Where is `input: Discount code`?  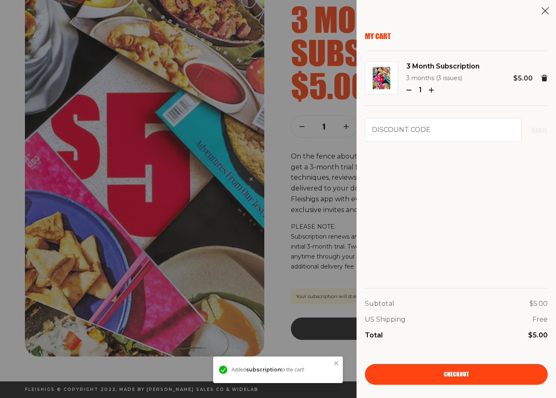
input: Discount code is located at coordinates (443, 130).